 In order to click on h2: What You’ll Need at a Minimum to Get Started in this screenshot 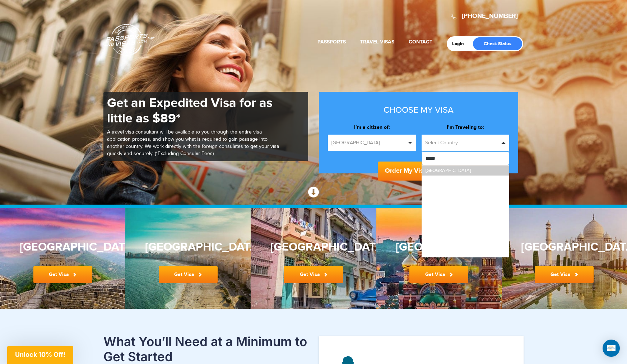, I will do `click(206, 349)`.